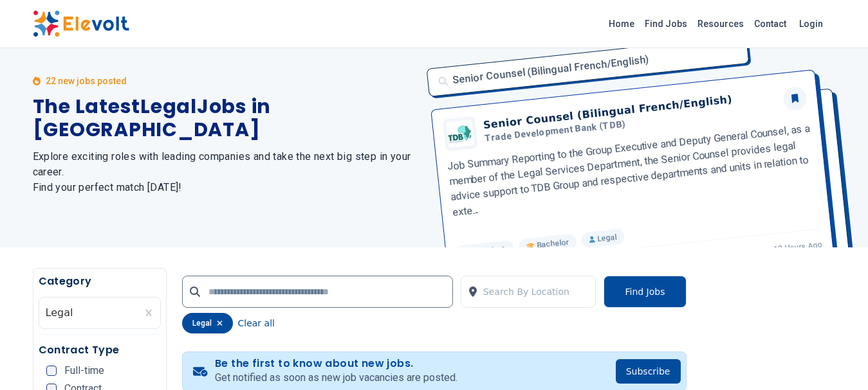  I want to click on h5: Category, so click(99, 282).